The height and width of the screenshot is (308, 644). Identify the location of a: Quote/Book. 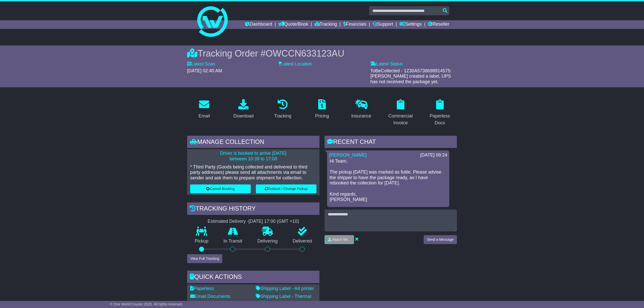
(294, 24).